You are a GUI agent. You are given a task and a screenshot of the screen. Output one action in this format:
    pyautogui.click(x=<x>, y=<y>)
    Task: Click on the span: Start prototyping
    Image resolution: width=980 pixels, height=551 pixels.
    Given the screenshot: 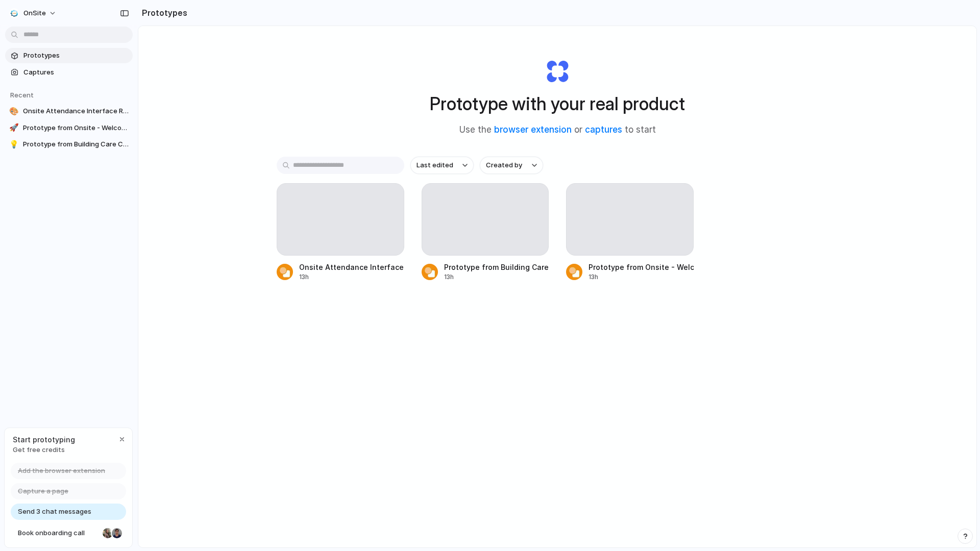 What is the action you would take?
    pyautogui.click(x=44, y=439)
    